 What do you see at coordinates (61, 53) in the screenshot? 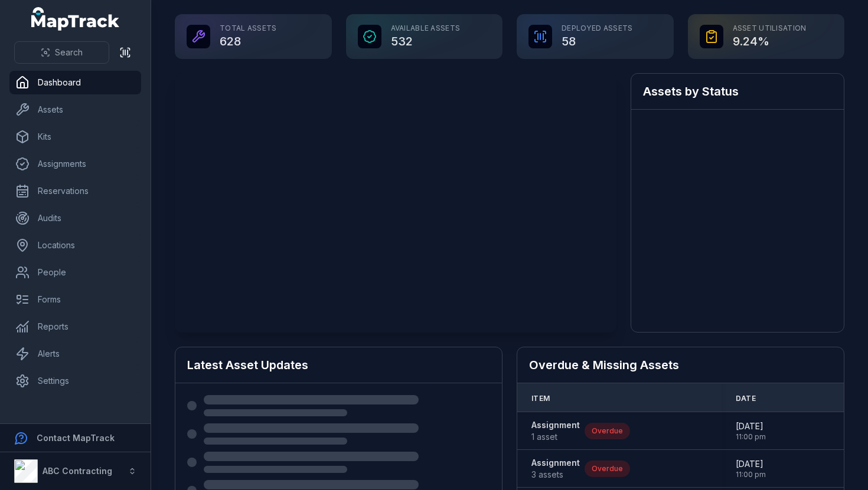
I see `button: Search` at bounding box center [61, 53].